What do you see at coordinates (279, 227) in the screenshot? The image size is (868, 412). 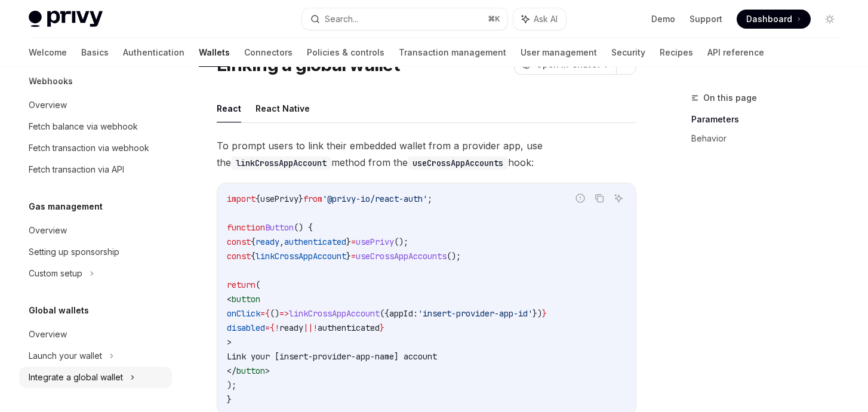 I see `span: Button` at bounding box center [279, 227].